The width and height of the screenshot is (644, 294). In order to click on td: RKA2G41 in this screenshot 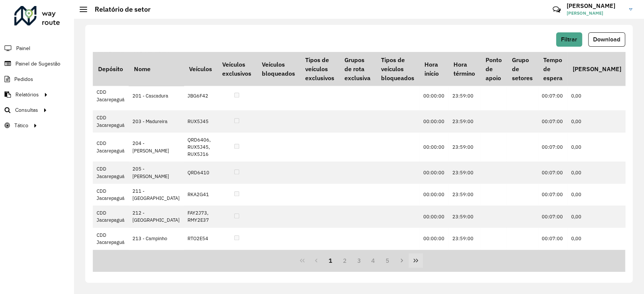, I will do `click(200, 195)`.